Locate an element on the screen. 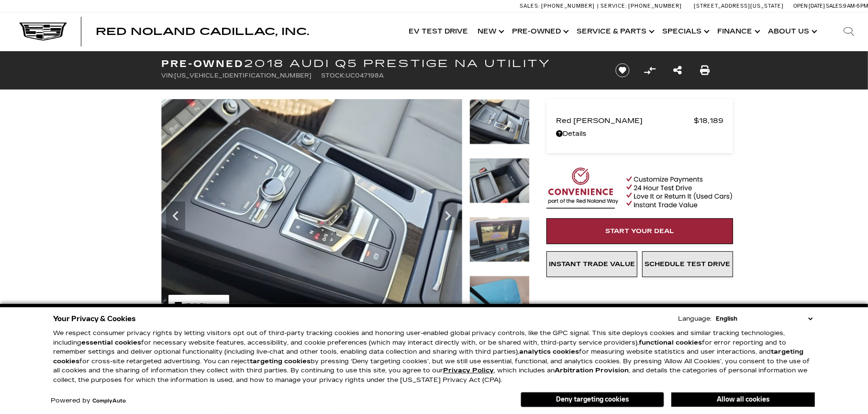 Image resolution: width=868 pixels, height=414 pixels. a: Start Your Deal is located at coordinates (640, 231).